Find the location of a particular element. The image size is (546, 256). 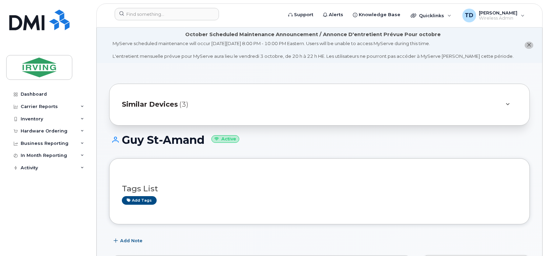

a: Add tags is located at coordinates (139, 200).